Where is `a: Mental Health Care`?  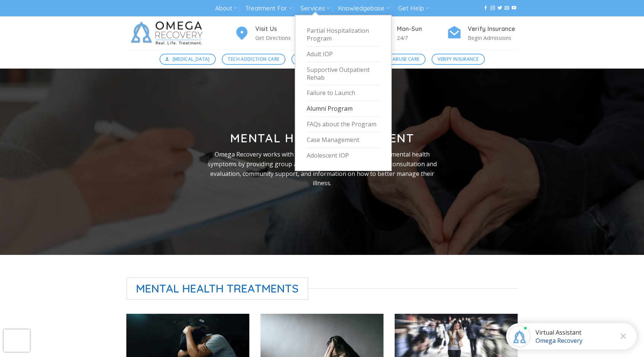
a: Mental Health Care is located at coordinates (322, 59).